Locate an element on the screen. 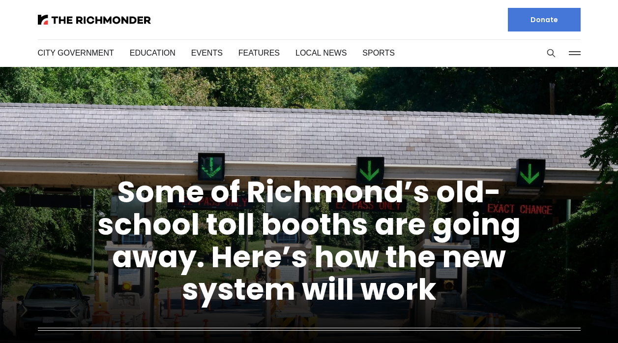 The height and width of the screenshot is (343, 618). a: Education is located at coordinates (150, 53).